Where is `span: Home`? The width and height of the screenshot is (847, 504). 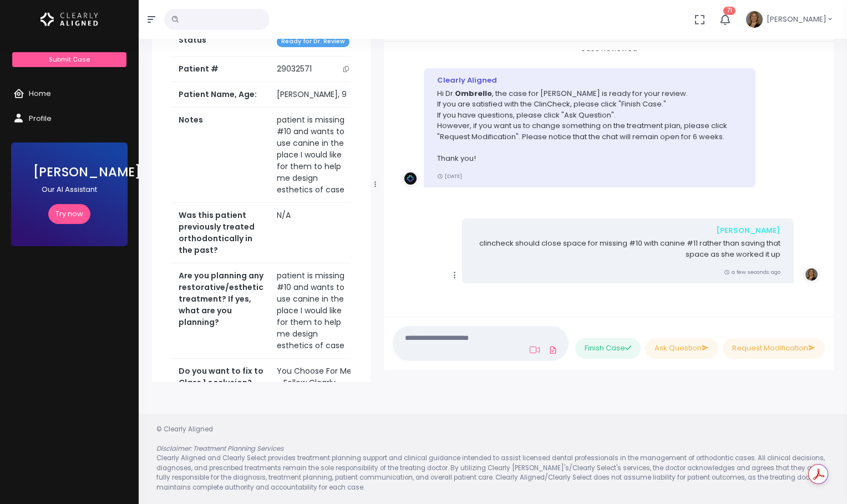 span: Home is located at coordinates (40, 93).